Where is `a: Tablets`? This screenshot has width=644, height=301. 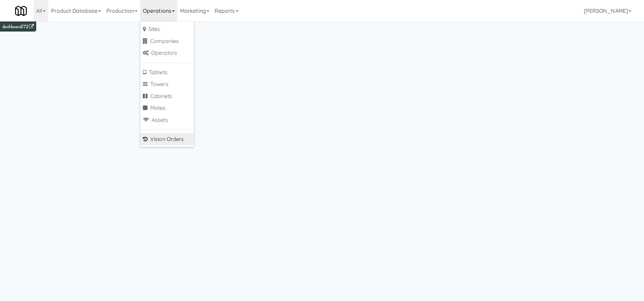
a: Tablets is located at coordinates (167, 73).